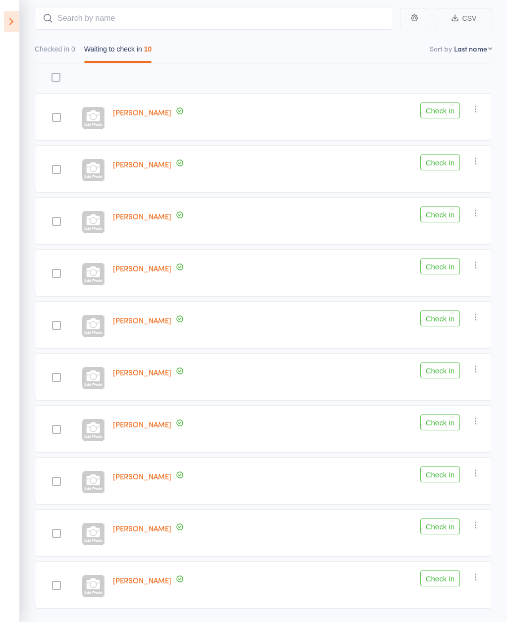  What do you see at coordinates (118, 52) in the screenshot?
I see `button: Waiting to check in10` at bounding box center [118, 52].